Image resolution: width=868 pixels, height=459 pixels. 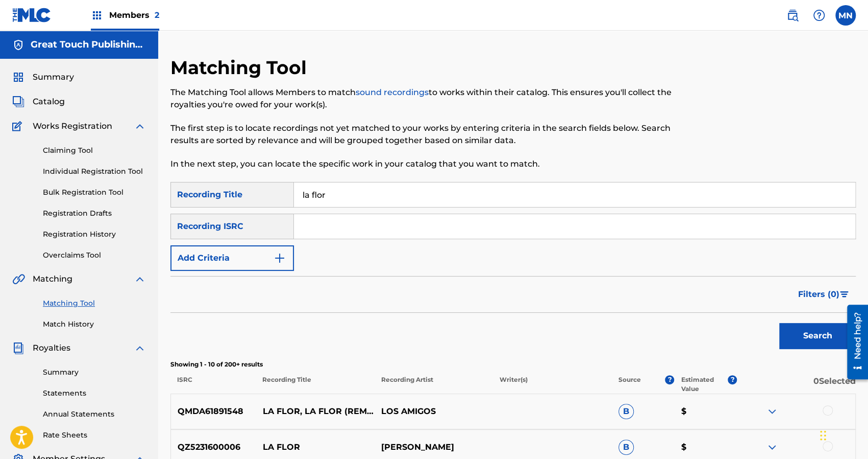 I want to click on span: Matching, so click(x=53, y=279).